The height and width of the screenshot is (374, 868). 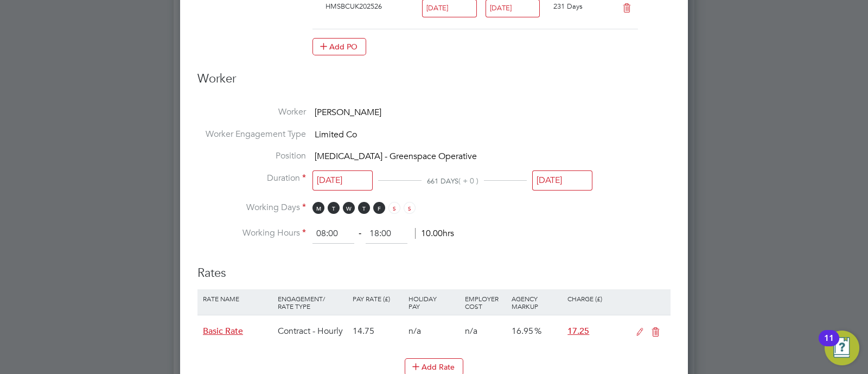 What do you see at coordinates (312, 302) in the screenshot?
I see `div: Engagement/ Rate Type` at bounding box center [312, 302].